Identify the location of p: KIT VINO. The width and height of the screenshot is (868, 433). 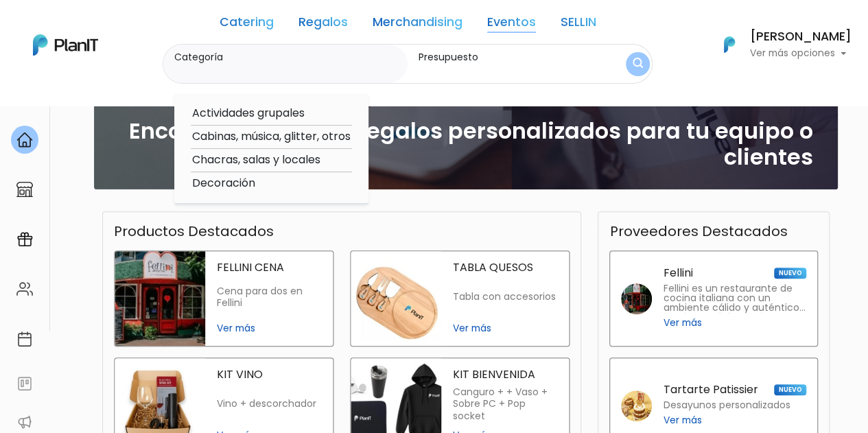
(269, 375).